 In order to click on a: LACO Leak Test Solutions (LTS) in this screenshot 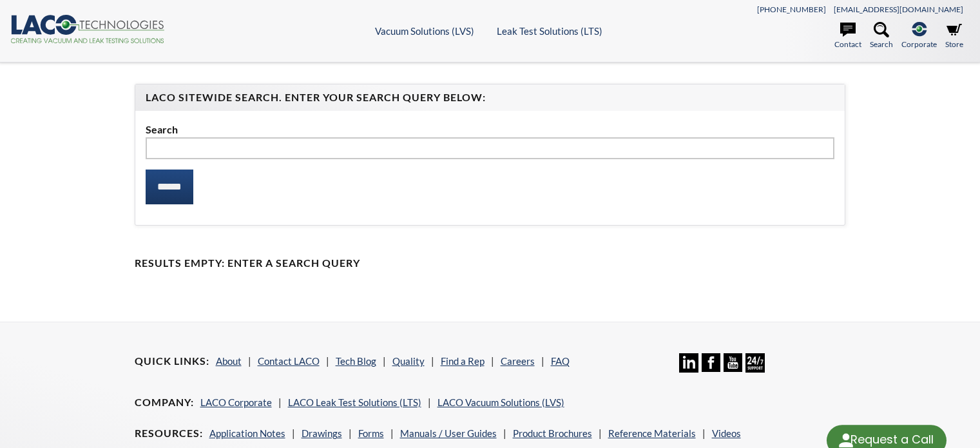, I will do `click(354, 403)`.